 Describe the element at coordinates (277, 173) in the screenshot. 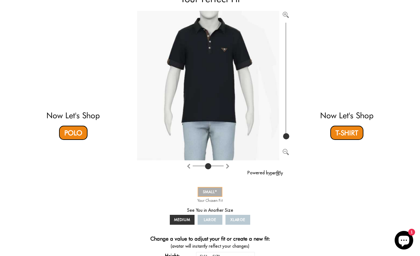

I see `img: perfitly-logo_73ae6c82-e2e3-4a36-81b1-9e913f6ac5a1.png` at that location.